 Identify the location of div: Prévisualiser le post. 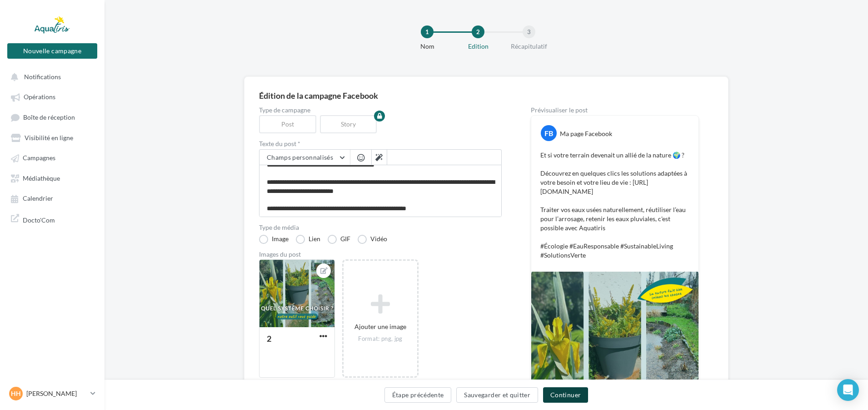
(615, 110).